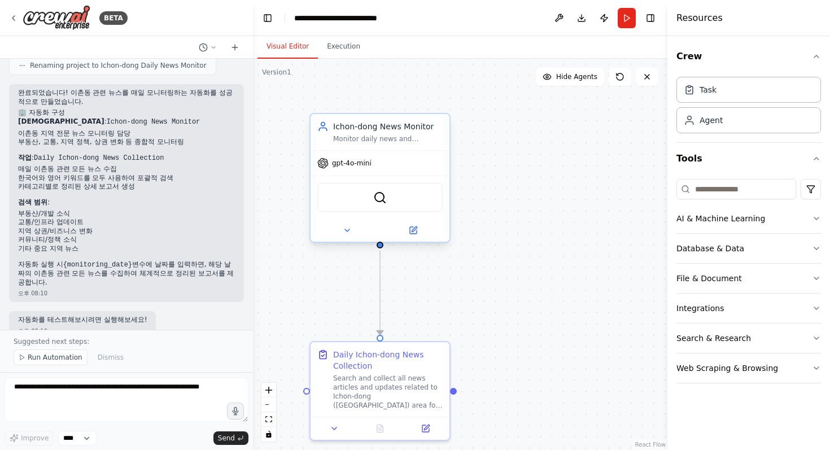 This screenshot has width=830, height=450. Describe the element at coordinates (153, 122) in the screenshot. I see `code: Ichon-dong News Monitor` at that location.